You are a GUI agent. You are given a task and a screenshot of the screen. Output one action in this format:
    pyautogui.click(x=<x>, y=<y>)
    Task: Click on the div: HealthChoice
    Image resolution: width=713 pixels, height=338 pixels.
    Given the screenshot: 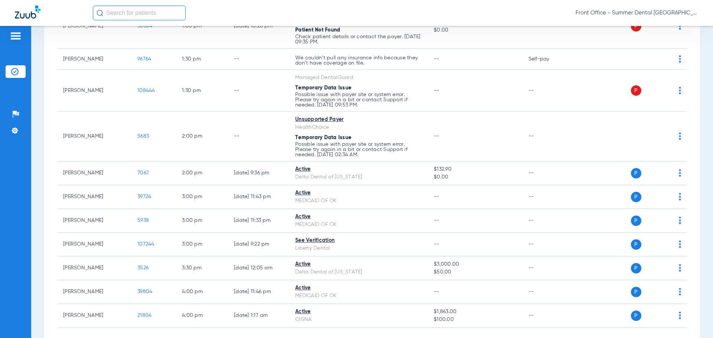 What is the action you would take?
    pyautogui.click(x=358, y=127)
    